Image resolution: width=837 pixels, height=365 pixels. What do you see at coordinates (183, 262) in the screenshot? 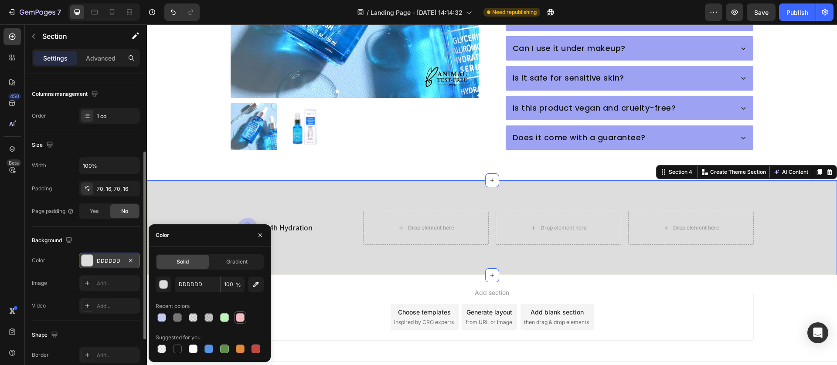
I see `span: Solid` at bounding box center [183, 262].